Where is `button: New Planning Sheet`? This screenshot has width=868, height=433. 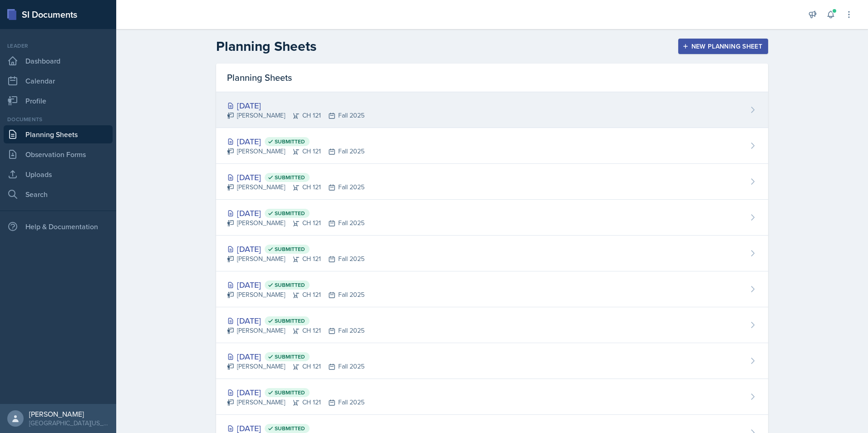
button: New Planning Sheet is located at coordinates (723, 46).